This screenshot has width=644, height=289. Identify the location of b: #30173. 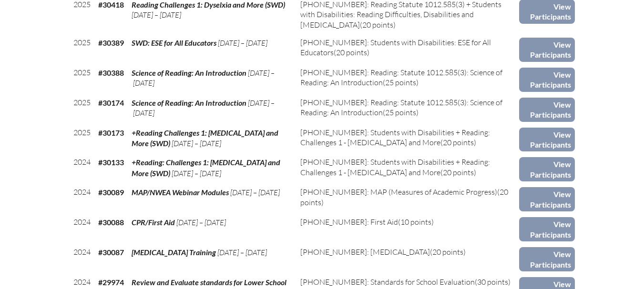
(111, 132).